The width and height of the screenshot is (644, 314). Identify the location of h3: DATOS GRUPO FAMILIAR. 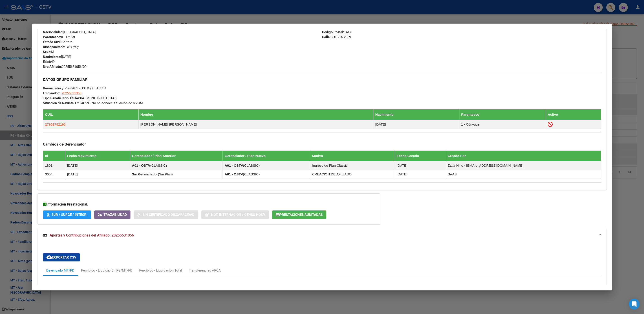
(322, 80).